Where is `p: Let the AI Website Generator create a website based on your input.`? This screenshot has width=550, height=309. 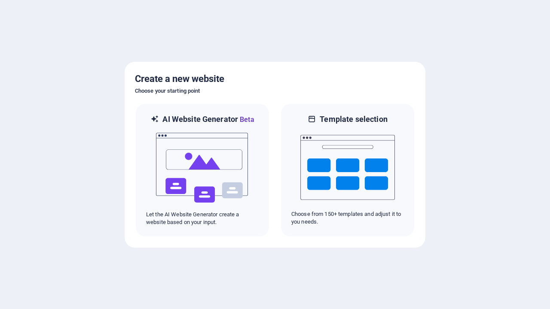
p: Let the AI Website Generator create a website based on your input. is located at coordinates (202, 219).